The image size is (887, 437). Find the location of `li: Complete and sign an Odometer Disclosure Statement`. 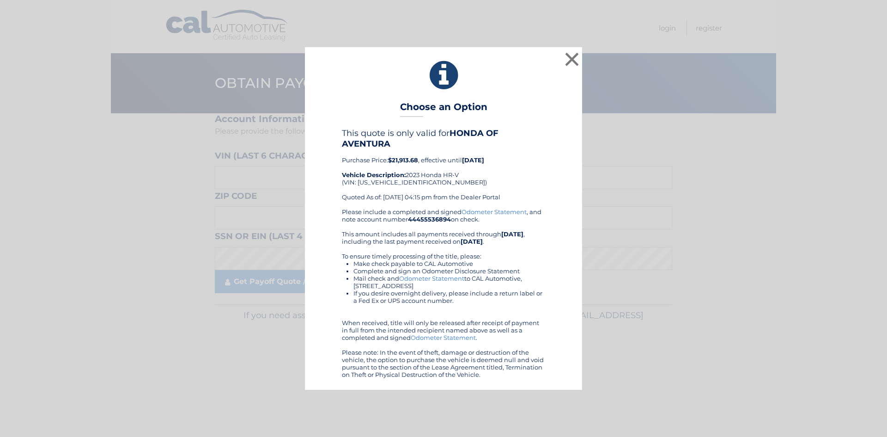

li: Complete and sign an Odometer Disclosure Statement is located at coordinates (449, 271).